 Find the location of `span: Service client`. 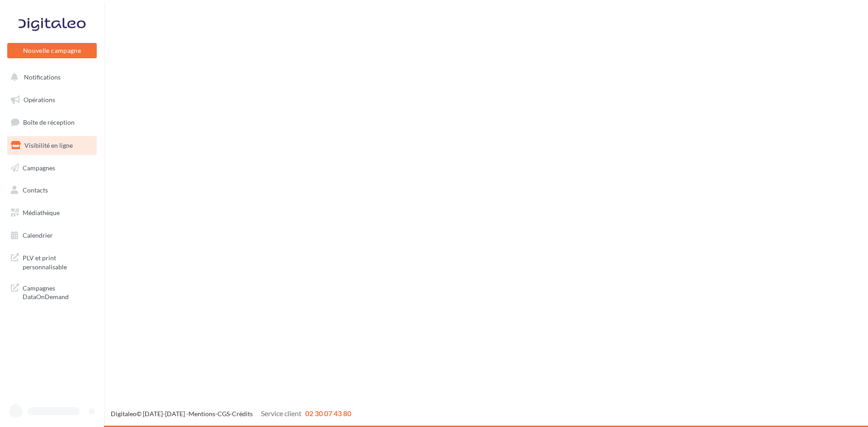

span: Service client is located at coordinates (281, 413).